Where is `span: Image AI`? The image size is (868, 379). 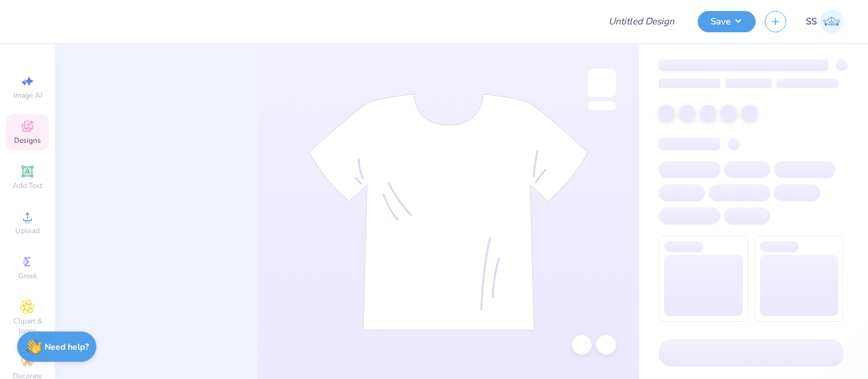
span: Image AI is located at coordinates (27, 95).